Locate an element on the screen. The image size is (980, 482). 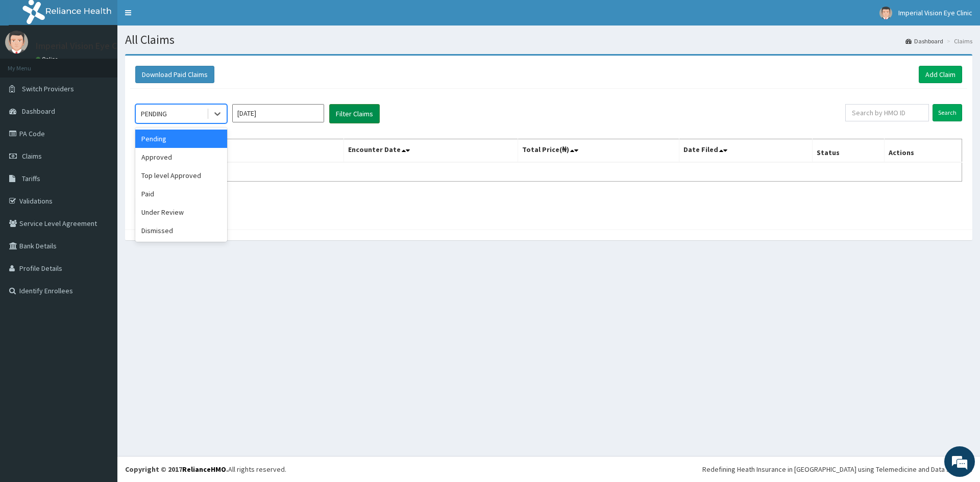
button: Filter Claims is located at coordinates (354, 114).